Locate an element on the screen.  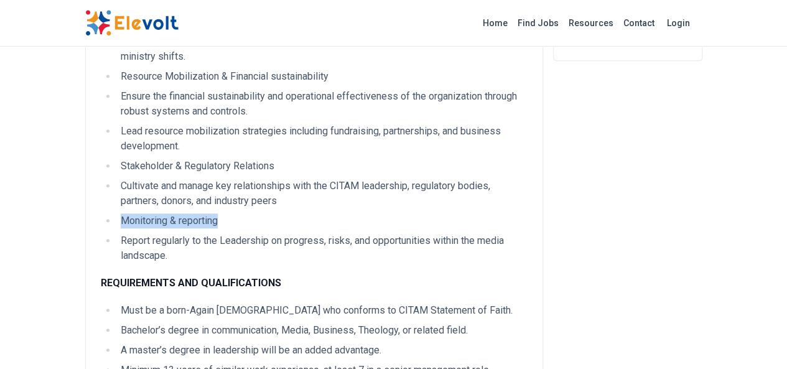
li: Stakeholder & Regulatory Relations is located at coordinates (322, 166).